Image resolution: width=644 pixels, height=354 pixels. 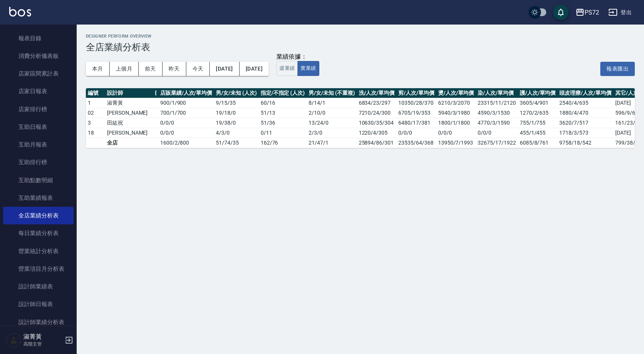 I want to click on td: 755/1/755, so click(x=538, y=123).